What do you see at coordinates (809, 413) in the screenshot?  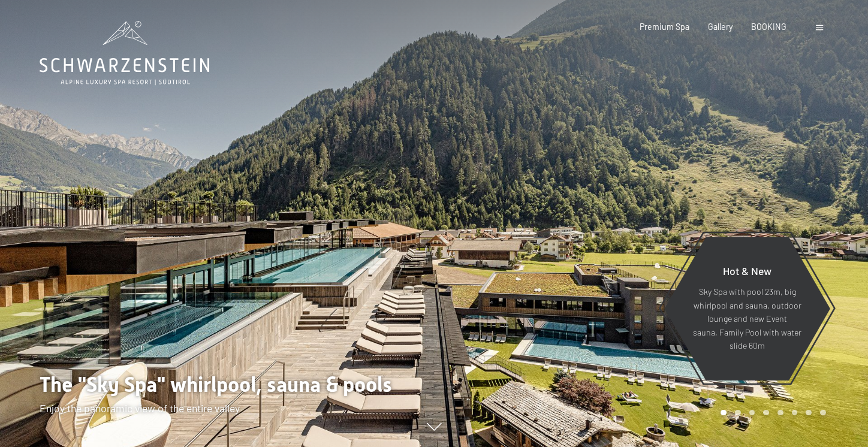 I see `div: Carousel Page 7` at bounding box center [809, 413].